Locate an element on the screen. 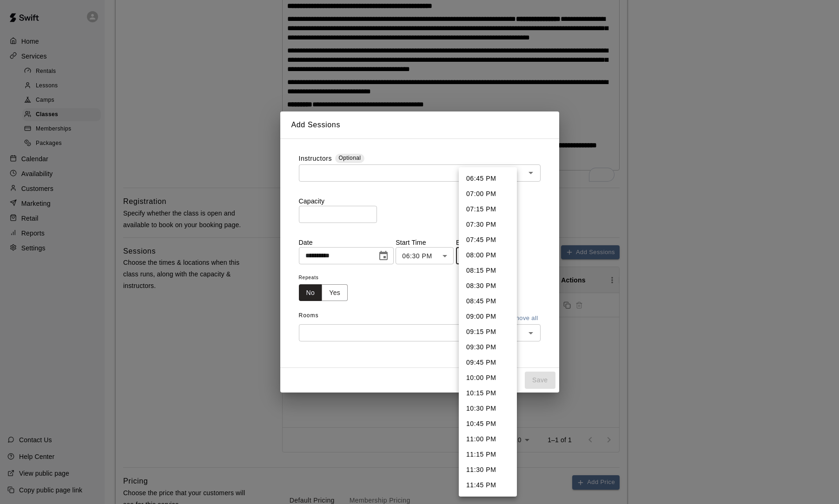  li: 11:45 PM is located at coordinates (488, 485).